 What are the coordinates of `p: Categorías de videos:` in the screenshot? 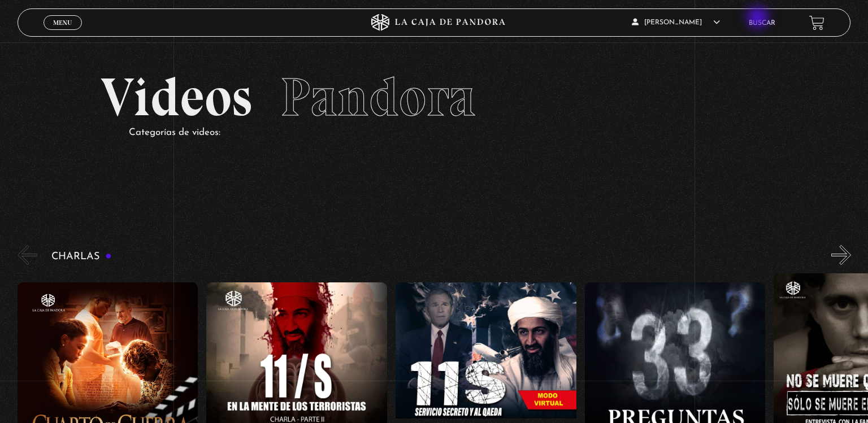 It's located at (448, 133).